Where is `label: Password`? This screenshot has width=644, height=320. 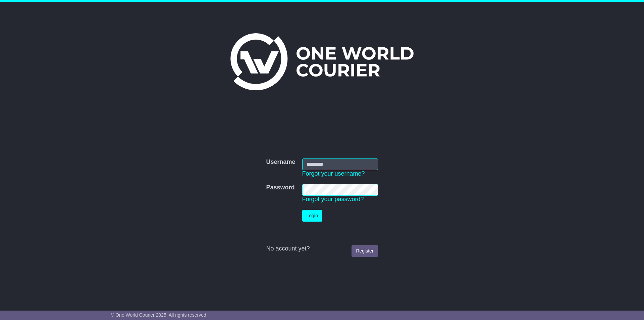 label: Password is located at coordinates (280, 188).